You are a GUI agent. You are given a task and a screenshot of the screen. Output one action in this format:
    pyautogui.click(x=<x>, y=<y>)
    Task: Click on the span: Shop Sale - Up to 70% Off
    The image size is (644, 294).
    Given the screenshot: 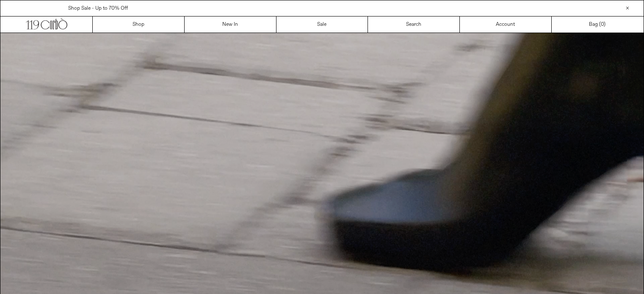 What is the action you would take?
    pyautogui.click(x=98, y=8)
    